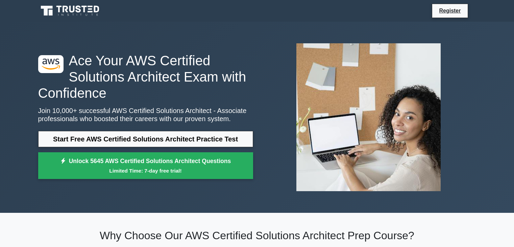 This screenshot has height=247, width=514. I want to click on p: Join 10,000+ successful AWS Certified Solutions Architect - Associate professionals who boosted t..., so click(146, 115).